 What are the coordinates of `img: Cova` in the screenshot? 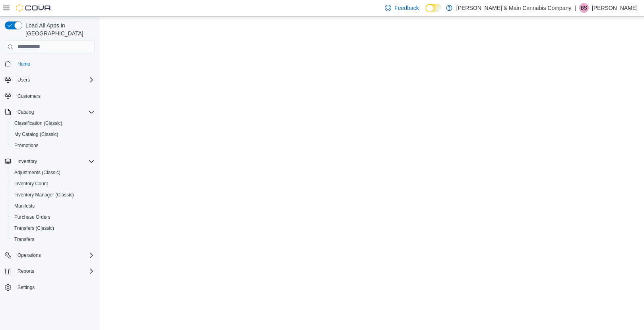 It's located at (34, 8).